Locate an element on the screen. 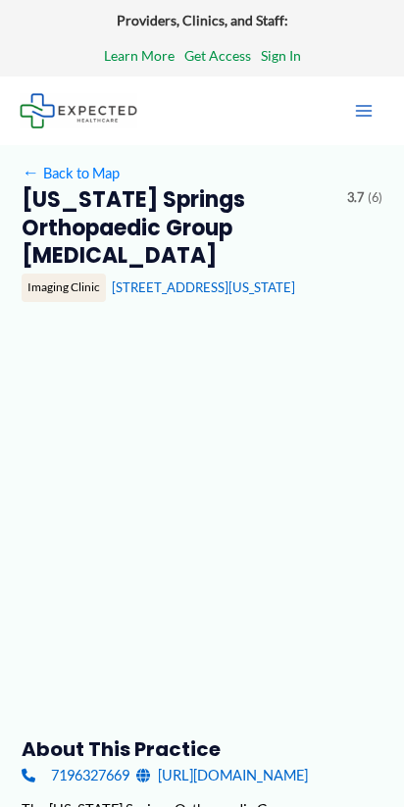 Image resolution: width=404 pixels, height=807 pixels. span: 3.7 is located at coordinates (355, 198).